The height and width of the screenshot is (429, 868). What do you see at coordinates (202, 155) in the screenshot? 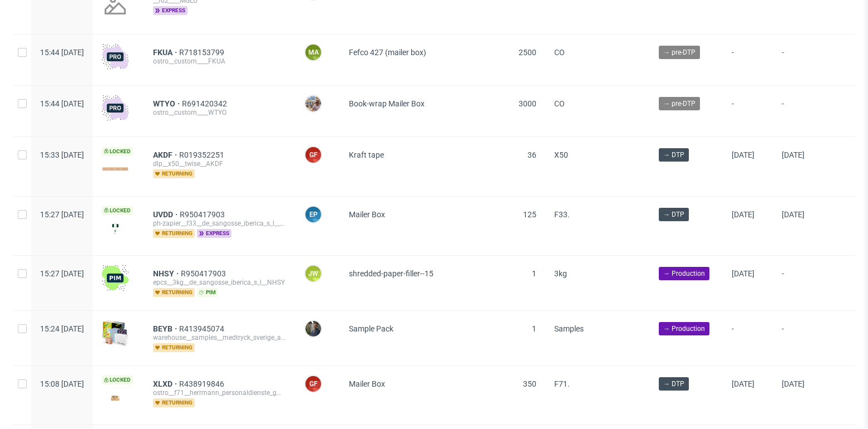
I see `a: R019352251` at bounding box center [202, 155].